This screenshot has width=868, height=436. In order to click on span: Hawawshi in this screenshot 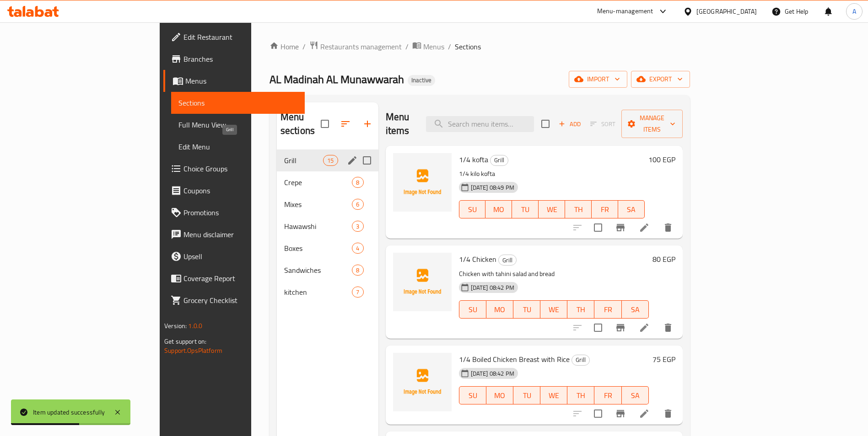, I will do `click(318, 227)`.